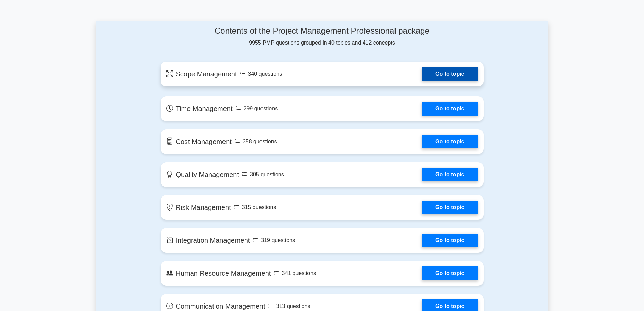  Describe the element at coordinates (322, 31) in the screenshot. I see `h4: Contents of the Project Management Professional package` at that location.